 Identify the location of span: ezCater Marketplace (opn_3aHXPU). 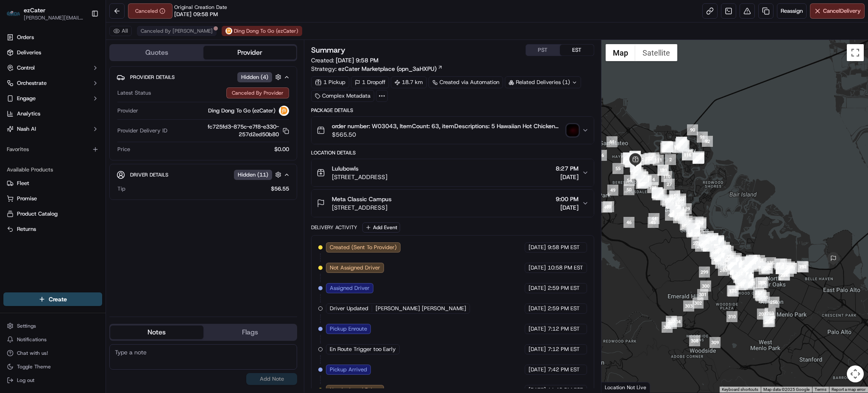
(387, 69).